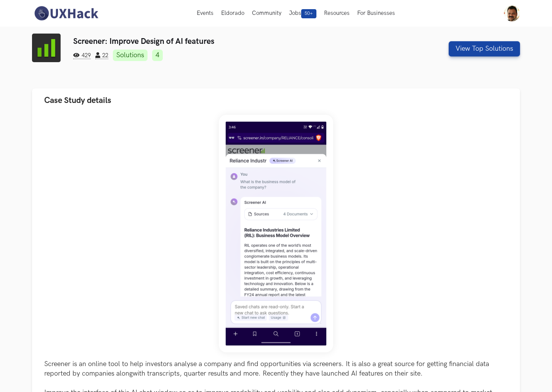 This screenshot has width=552, height=392. What do you see at coordinates (235, 41) in the screenshot?
I see `h3: Screener: Improve Design of AI features` at bounding box center [235, 41].